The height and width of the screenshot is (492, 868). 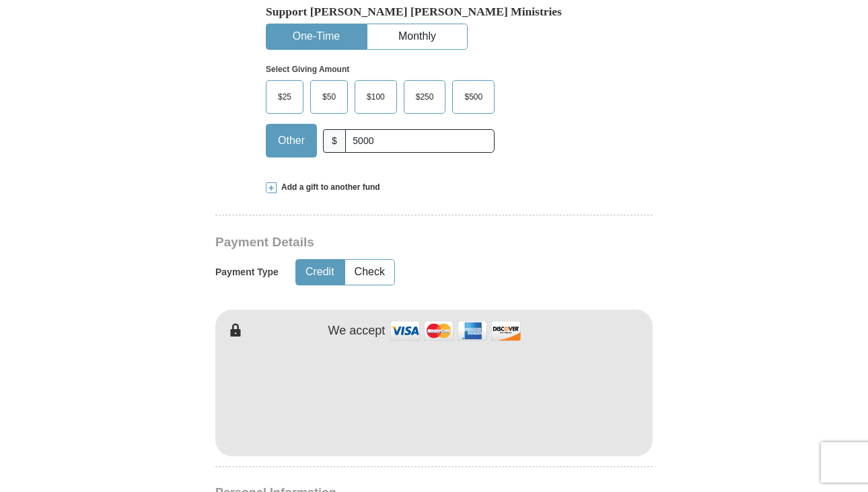 I want to click on strong: Select Giving Amount, so click(x=308, y=69).